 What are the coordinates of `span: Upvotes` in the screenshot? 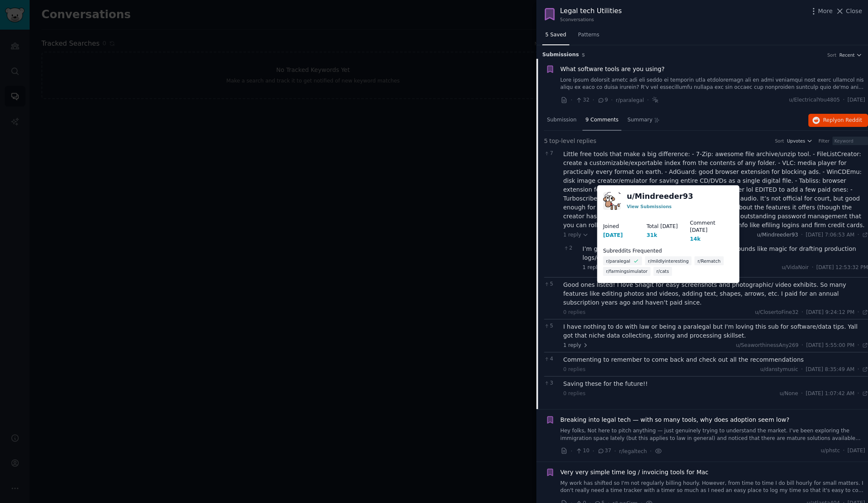 It's located at (796, 141).